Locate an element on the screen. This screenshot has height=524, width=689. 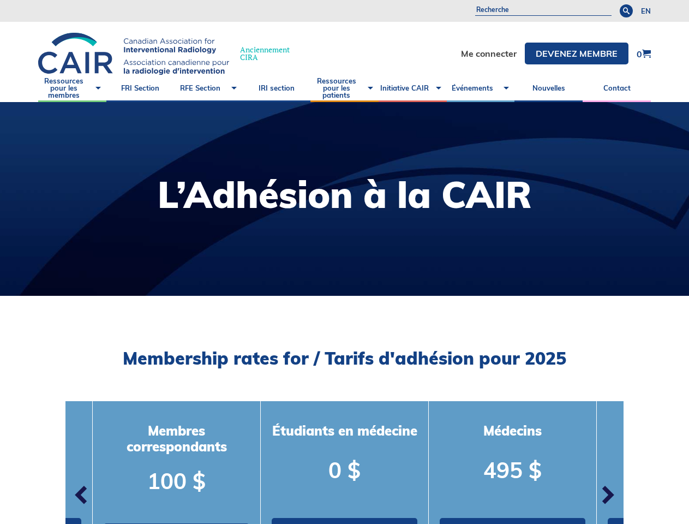
img: CIRA is located at coordinates (134, 53).